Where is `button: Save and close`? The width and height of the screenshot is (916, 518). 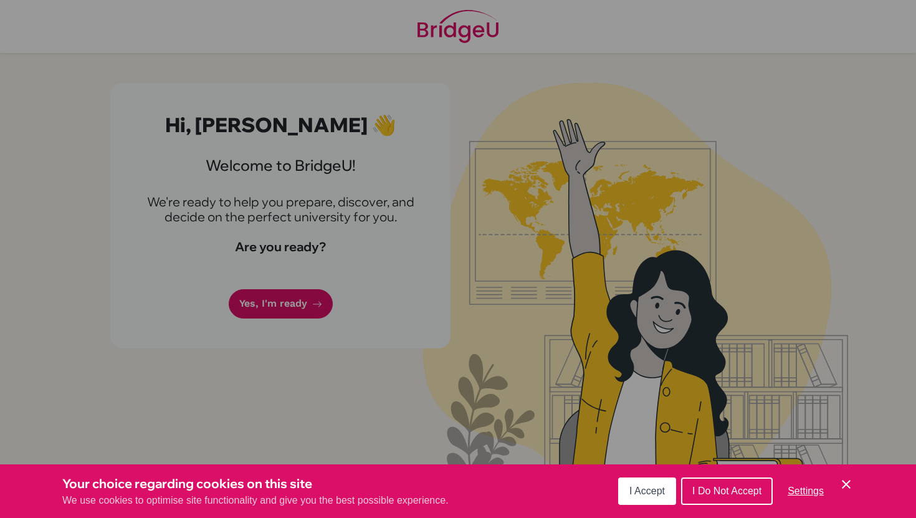 button: Save and close is located at coordinates (846, 484).